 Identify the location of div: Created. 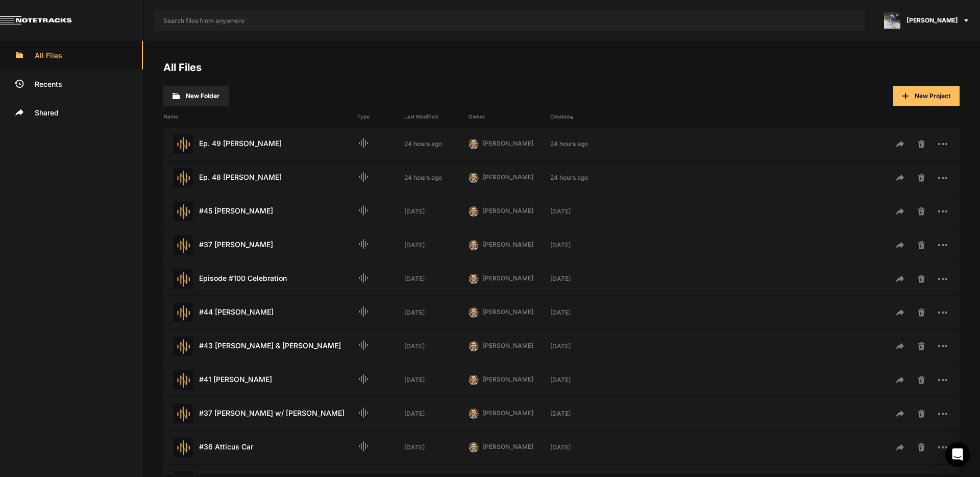
(582, 117).